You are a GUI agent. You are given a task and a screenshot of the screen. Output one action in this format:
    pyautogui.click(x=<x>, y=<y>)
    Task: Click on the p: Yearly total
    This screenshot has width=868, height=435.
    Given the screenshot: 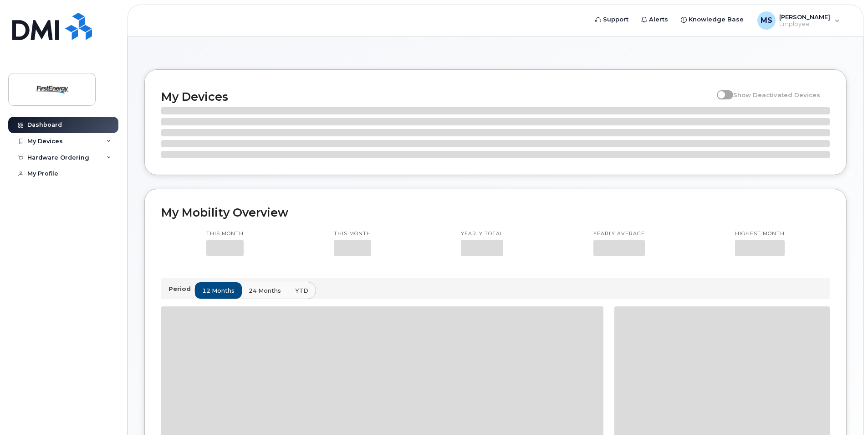 What is the action you would take?
    pyautogui.click(x=482, y=234)
    